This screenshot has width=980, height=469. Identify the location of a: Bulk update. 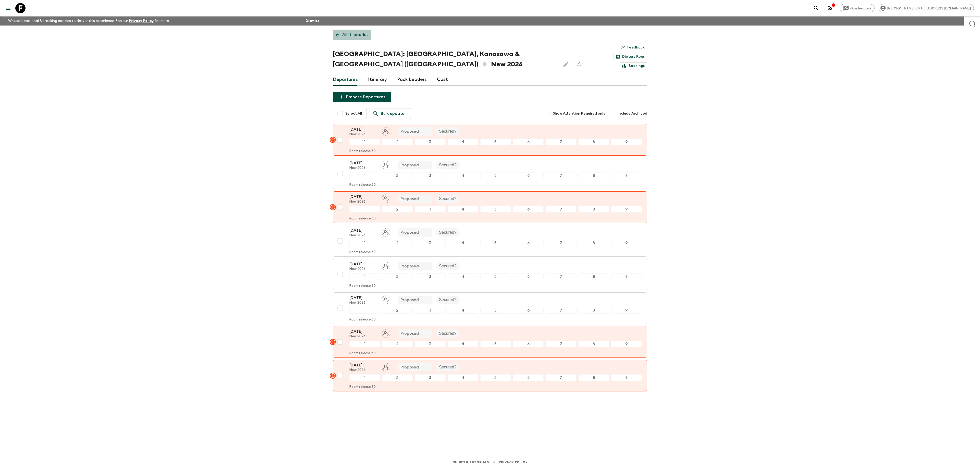
(388, 114).